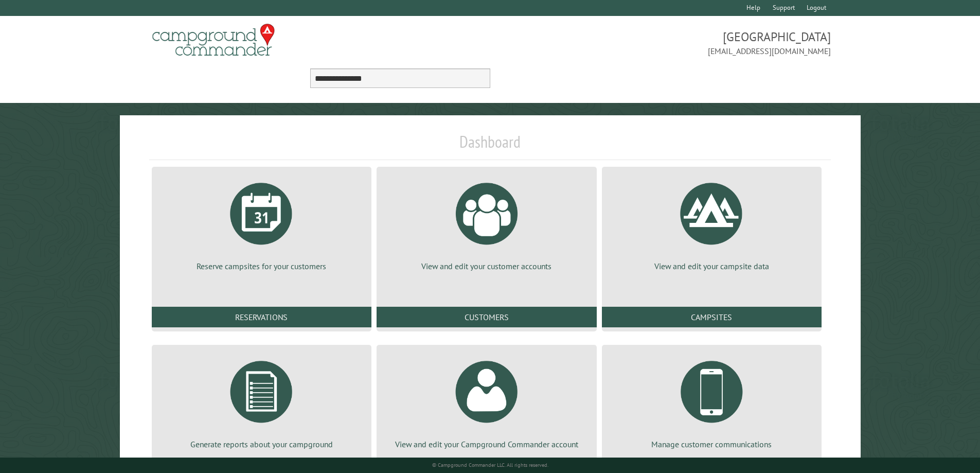  What do you see at coordinates (712, 266) in the screenshot?
I see `p: View and edit your campsite data` at bounding box center [712, 266].